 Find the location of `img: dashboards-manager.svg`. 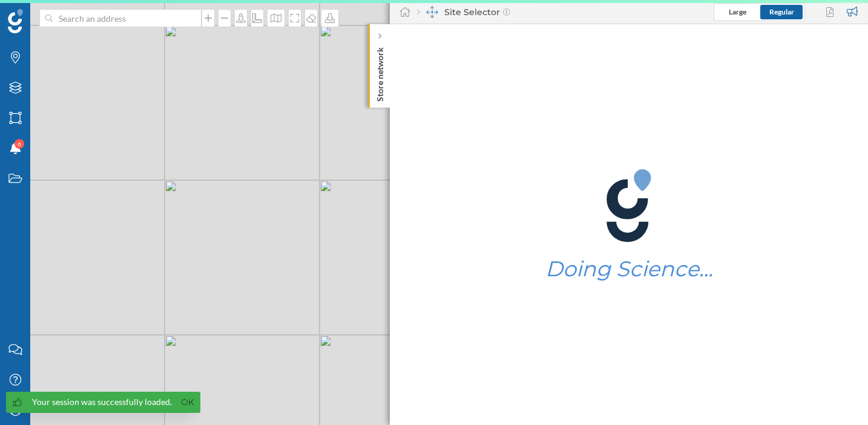

img: dashboards-manager.svg is located at coordinates (432, 12).